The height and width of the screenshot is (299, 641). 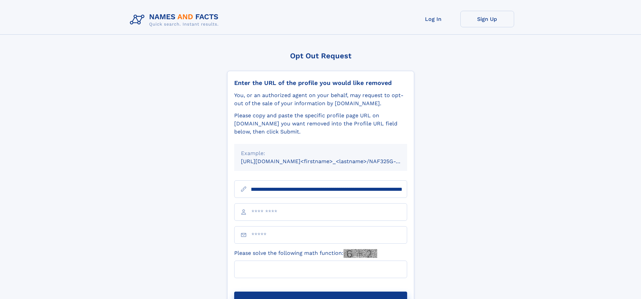 What do you see at coordinates (434, 19) in the screenshot?
I see `a: Log In` at bounding box center [434, 19].